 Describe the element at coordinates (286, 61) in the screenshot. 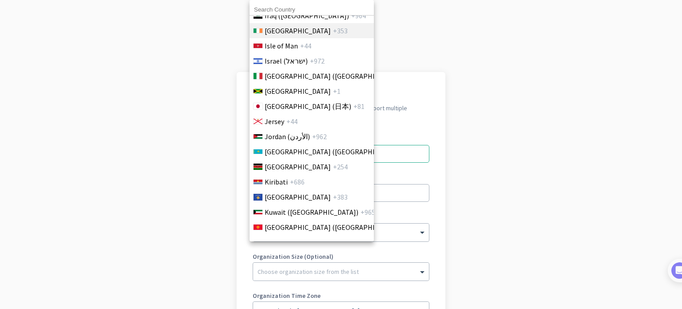

I see `span: Israel (‫ישראל‬‎)` at that location.